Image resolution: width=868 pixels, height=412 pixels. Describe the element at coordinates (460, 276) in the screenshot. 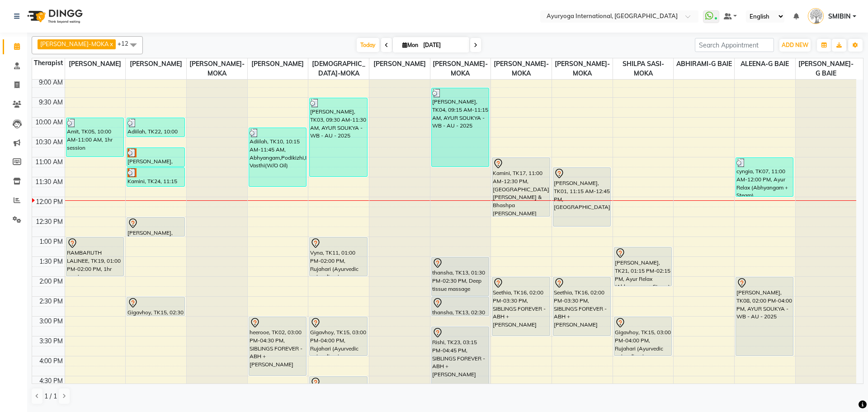

I see `div: thansha, TK13, 01:30 PM-02:30 PM, Deep tissue massage` at that location.